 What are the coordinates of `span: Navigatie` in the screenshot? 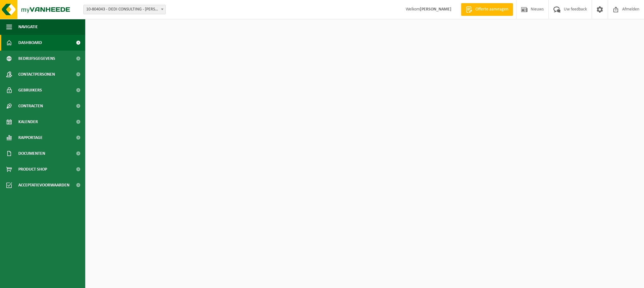 It's located at (28, 27).